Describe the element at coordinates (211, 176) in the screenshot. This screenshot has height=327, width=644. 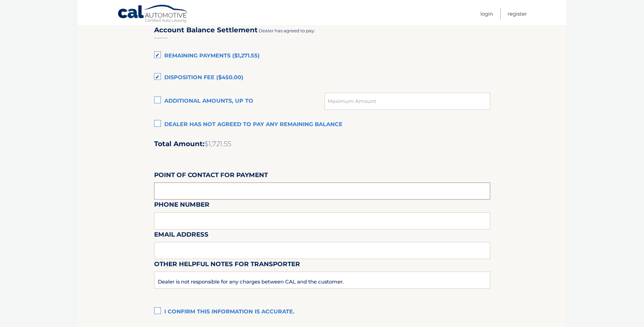
I see `label: Point of Contact for Payment` at that location.